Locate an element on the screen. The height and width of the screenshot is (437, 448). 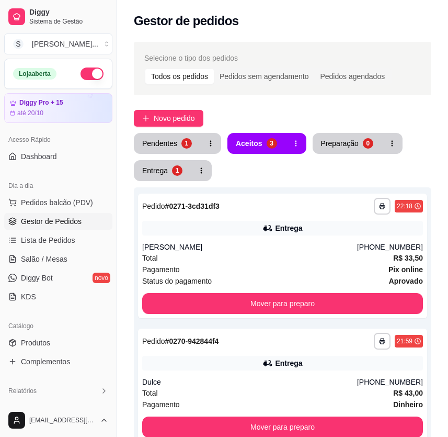
article: até 20/10 is located at coordinates (30, 113).